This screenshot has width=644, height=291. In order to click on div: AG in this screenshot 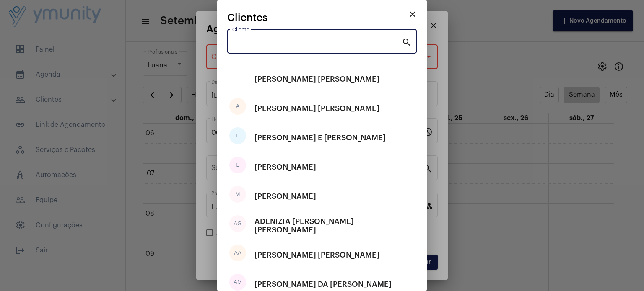, I will do `click(238, 224)`.